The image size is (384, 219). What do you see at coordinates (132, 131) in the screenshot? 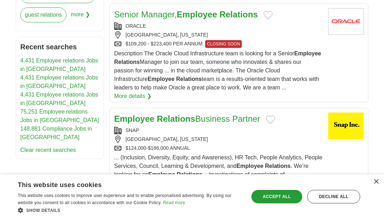
I see `a: SNAP` at bounding box center [132, 131].